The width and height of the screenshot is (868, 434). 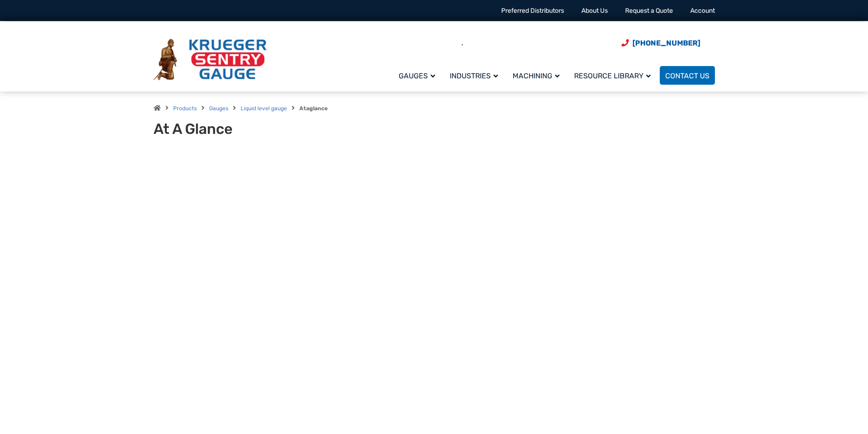 What do you see at coordinates (613, 75) in the screenshot?
I see `span: Resource Library` at bounding box center [613, 75].